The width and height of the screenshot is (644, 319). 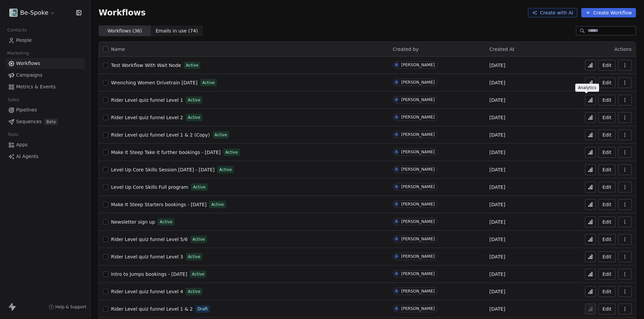 What do you see at coordinates (28, 63) in the screenshot?
I see `span: Workflows` at bounding box center [28, 63].